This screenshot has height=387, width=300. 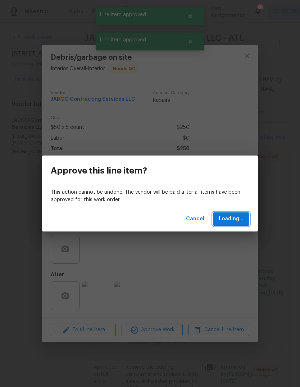 I want to click on span: Cancel, so click(x=195, y=219).